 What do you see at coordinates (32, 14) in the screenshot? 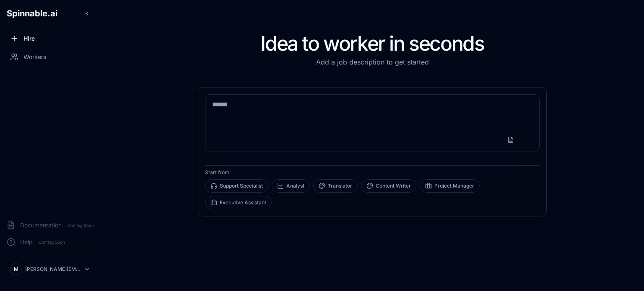
I see `span: Spinnable` at bounding box center [32, 14].